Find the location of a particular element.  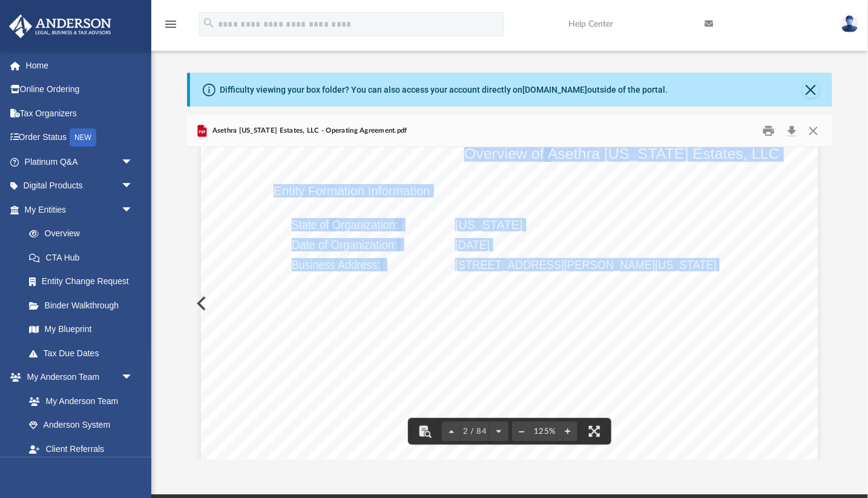

a: Overview is located at coordinates (84, 234).